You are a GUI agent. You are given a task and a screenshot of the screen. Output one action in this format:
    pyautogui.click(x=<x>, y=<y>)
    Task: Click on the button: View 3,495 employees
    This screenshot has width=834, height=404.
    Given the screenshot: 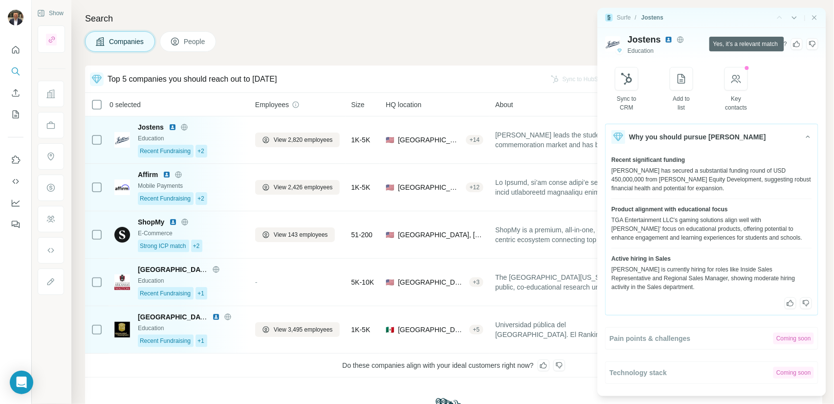 What is the action you would take?
    pyautogui.click(x=297, y=330)
    